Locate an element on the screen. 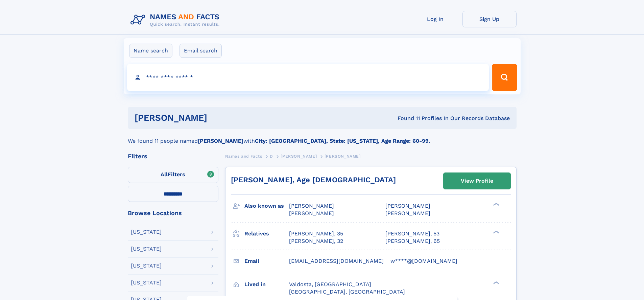  a: Names and Facts is located at coordinates (244, 156).